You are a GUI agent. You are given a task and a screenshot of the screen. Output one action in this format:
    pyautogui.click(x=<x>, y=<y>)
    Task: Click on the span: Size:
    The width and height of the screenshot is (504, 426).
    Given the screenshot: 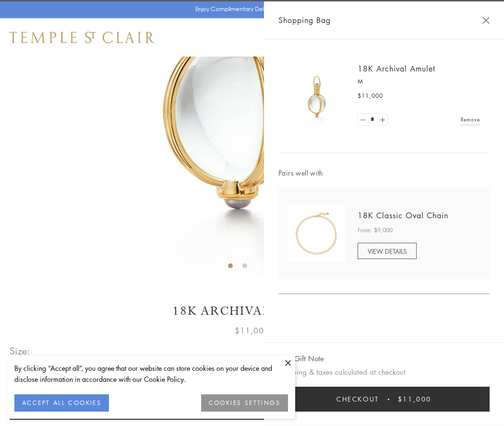 What is the action you would take?
    pyautogui.click(x=20, y=351)
    